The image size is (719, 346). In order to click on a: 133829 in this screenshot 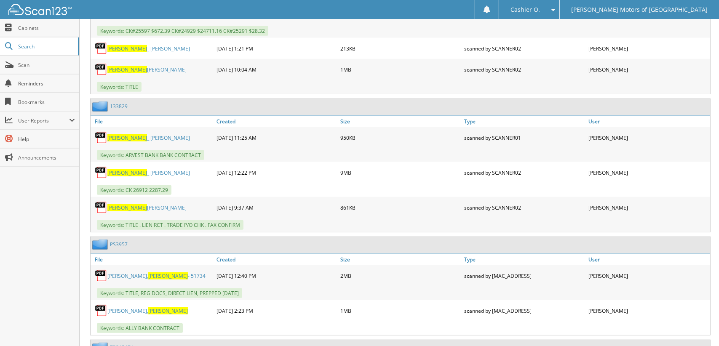, I will do `click(119, 106)`.